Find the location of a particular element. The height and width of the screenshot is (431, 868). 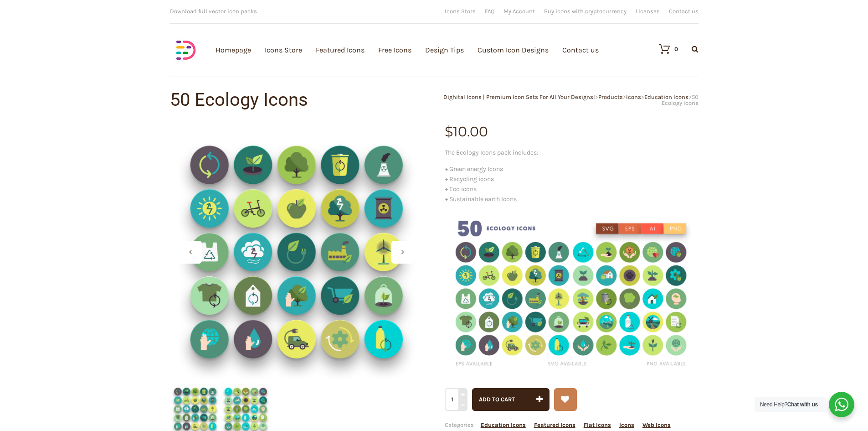

span: Download full vector icon packs is located at coordinates (214, 11).